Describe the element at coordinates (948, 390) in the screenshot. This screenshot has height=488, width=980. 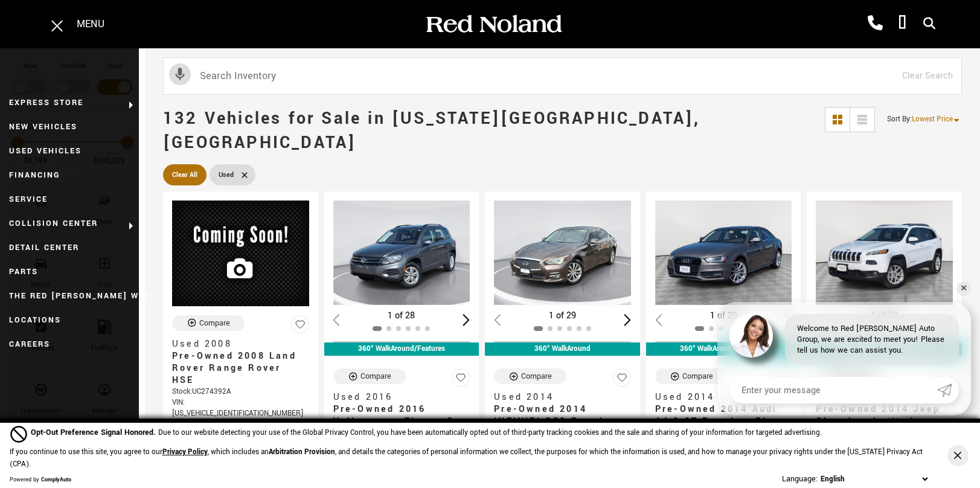
I see `a: Submit` at that location.